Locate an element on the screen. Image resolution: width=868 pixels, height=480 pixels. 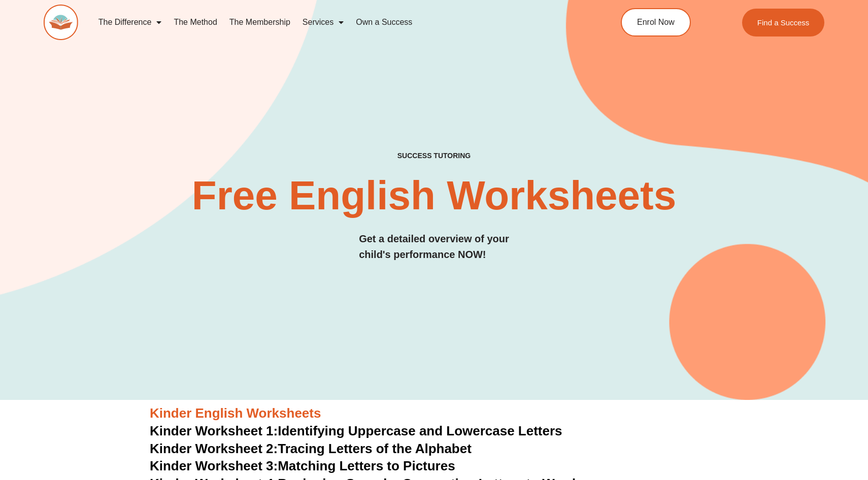
h3: Get a detailed overview of your child's performance NOW! is located at coordinates (434, 247).